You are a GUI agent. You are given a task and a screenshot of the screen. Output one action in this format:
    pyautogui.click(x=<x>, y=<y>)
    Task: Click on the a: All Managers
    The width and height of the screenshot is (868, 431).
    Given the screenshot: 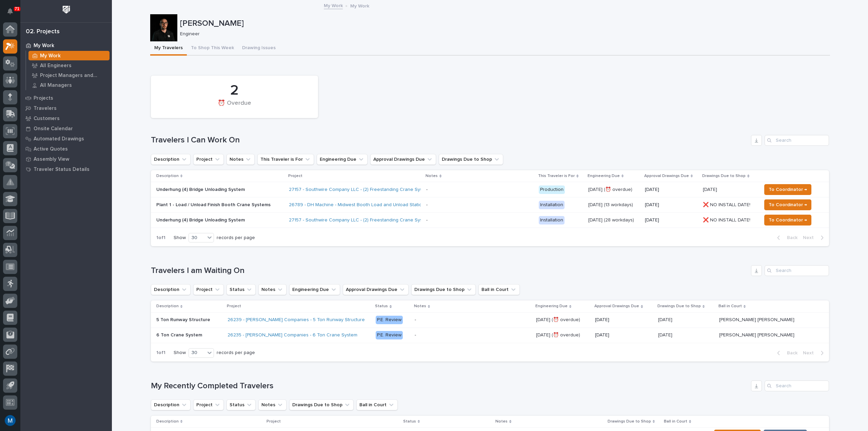 What is the action you would take?
    pyautogui.click(x=69, y=85)
    